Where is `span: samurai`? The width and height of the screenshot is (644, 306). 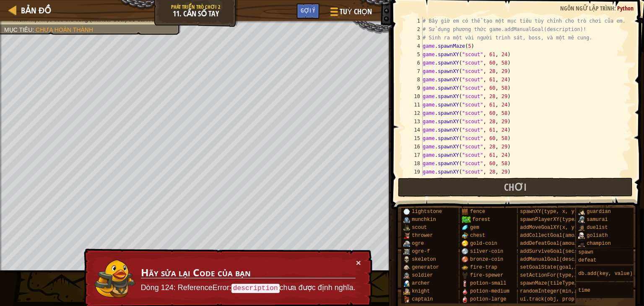 span: samurai is located at coordinates (597, 220).